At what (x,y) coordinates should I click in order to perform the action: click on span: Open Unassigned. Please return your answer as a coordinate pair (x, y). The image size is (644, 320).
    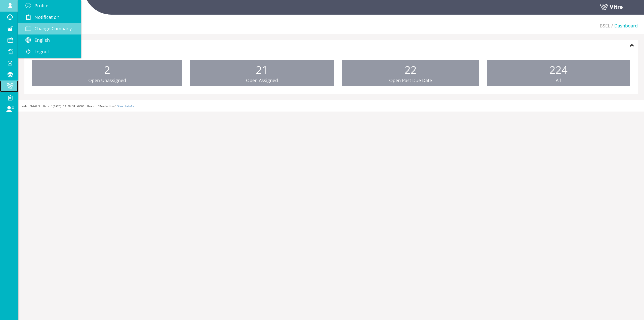
    Looking at the image, I should click on (107, 80).